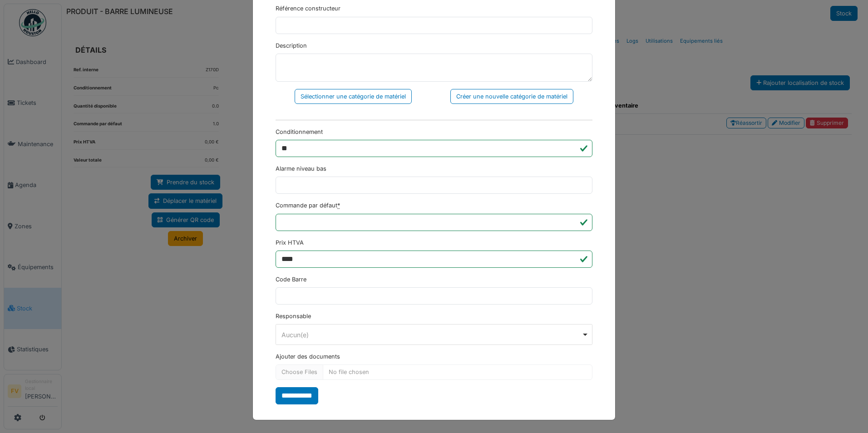 Image resolution: width=868 pixels, height=433 pixels. What do you see at coordinates (353, 96) in the screenshot?
I see `div: Sélectionner une catégorie de matériel` at bounding box center [353, 96].